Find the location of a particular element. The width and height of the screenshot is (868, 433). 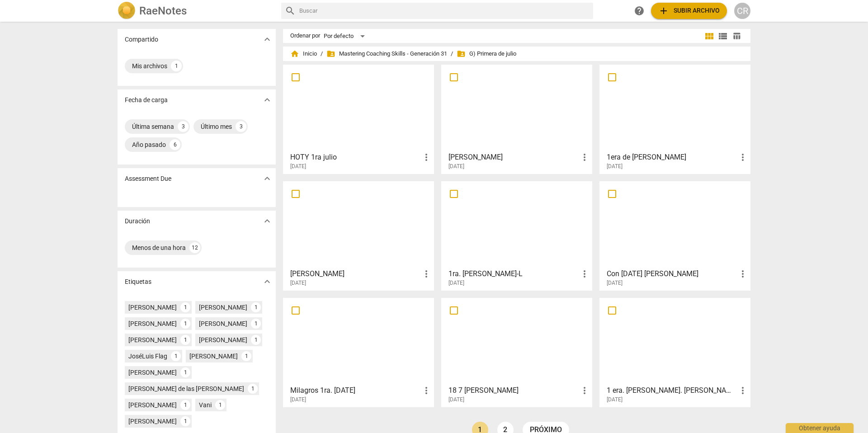

button: Cuadrícula is located at coordinates (709, 36).